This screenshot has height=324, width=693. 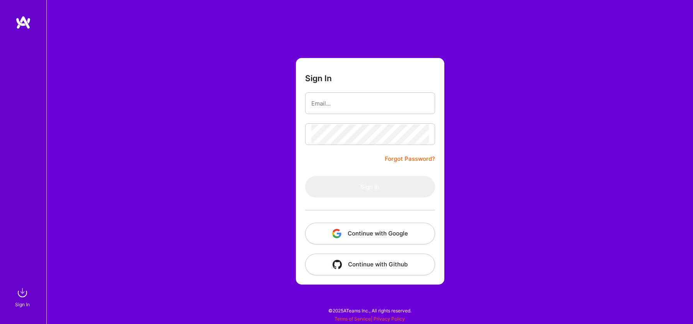 I want to click on h3: Sign In, so click(x=318, y=78).